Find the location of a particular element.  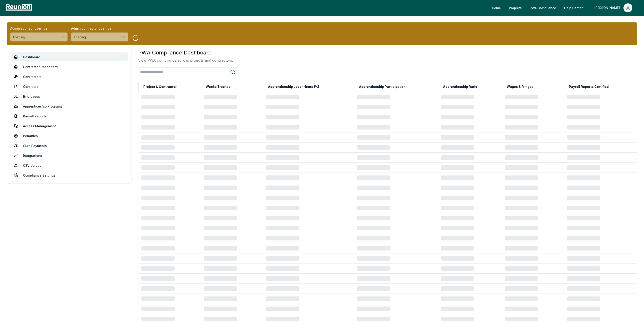

button: Apprenticeship Labor Hours (%) is located at coordinates (293, 87).